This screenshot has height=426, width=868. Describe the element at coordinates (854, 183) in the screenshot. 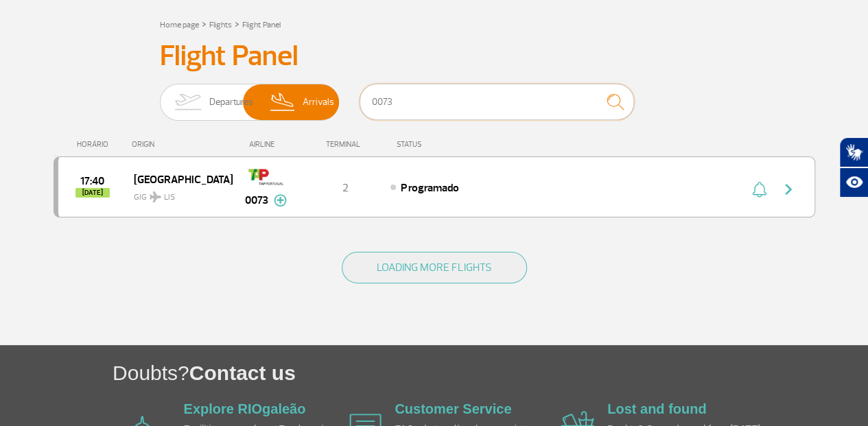

I see `button: Abrir recursos assistivos.` at that location.